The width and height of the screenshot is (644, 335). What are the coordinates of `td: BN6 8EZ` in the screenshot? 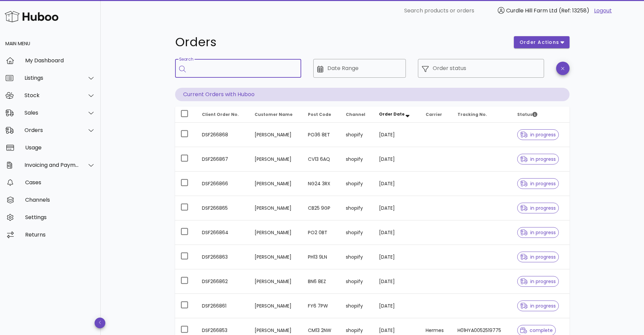 It's located at (321, 282).